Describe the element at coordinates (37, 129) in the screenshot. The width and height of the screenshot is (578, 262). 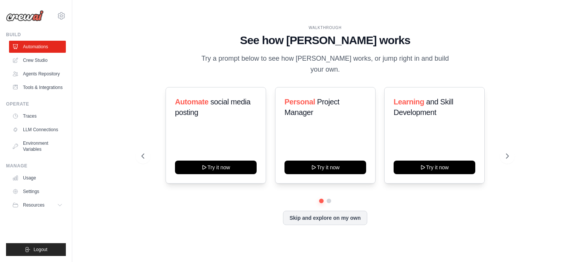
I see `a: LLM Connections` at that location.